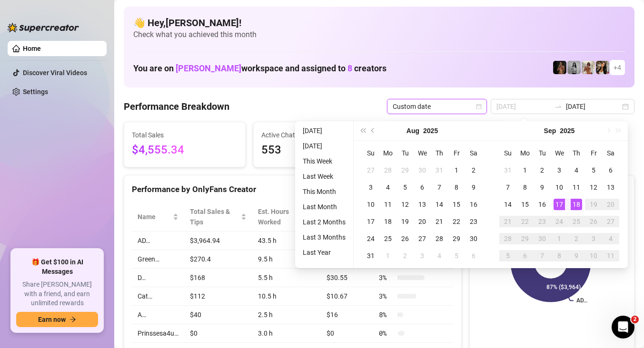 This screenshot has height=348, width=644. What do you see at coordinates (525, 239) in the screenshot?
I see `div: 29` at bounding box center [525, 239].